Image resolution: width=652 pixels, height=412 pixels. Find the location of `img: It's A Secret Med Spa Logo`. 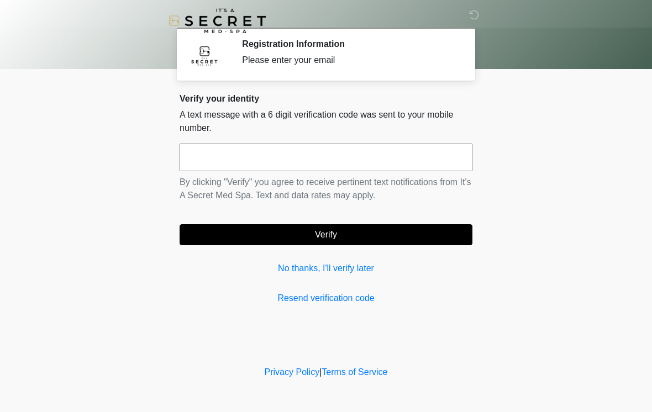

img: It's A Secret Med Spa Logo is located at coordinates (217, 20).